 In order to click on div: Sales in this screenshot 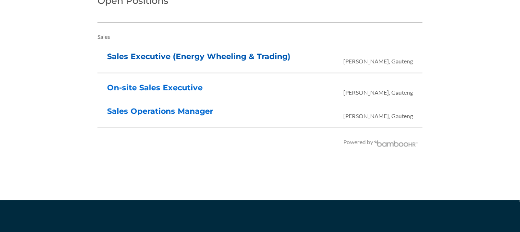, I will do `click(260, 37)`.